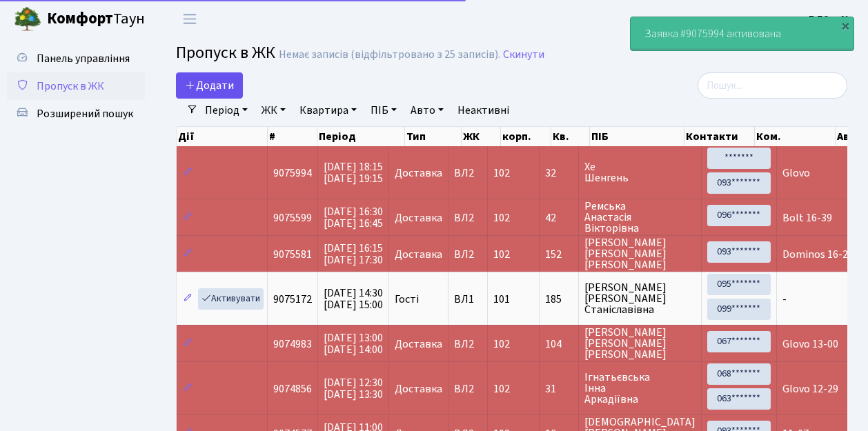  I want to click on a: Розширений пошук, so click(76, 114).